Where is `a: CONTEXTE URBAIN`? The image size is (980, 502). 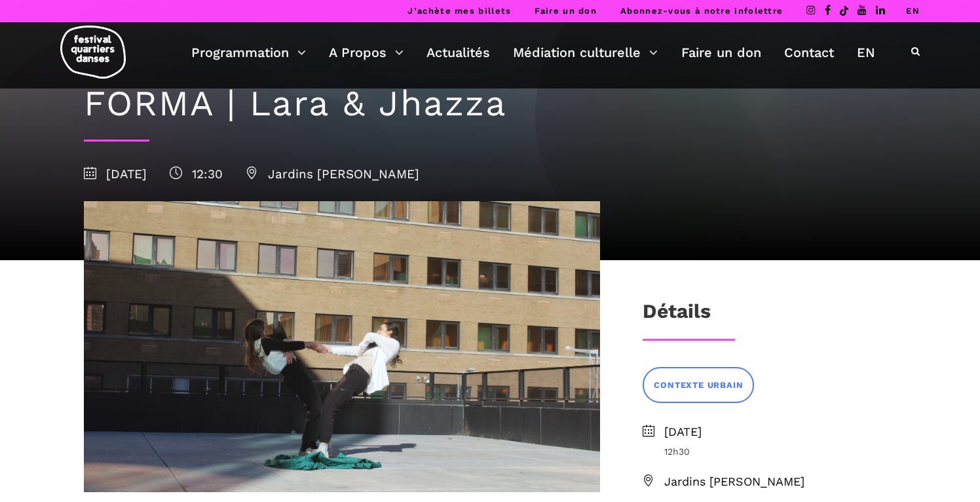
a: CONTEXTE URBAIN is located at coordinates (699, 384).